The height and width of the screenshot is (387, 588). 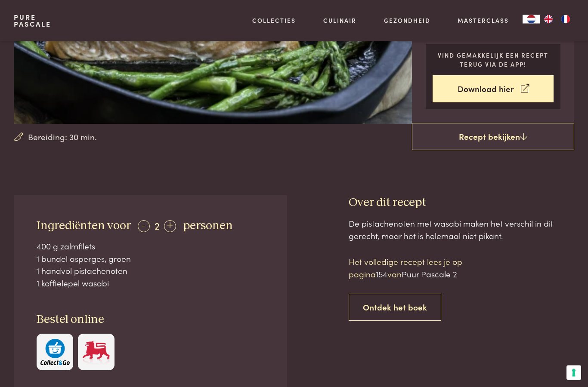 I want to click on div: 1 bundel asperges, groen, so click(x=150, y=259).